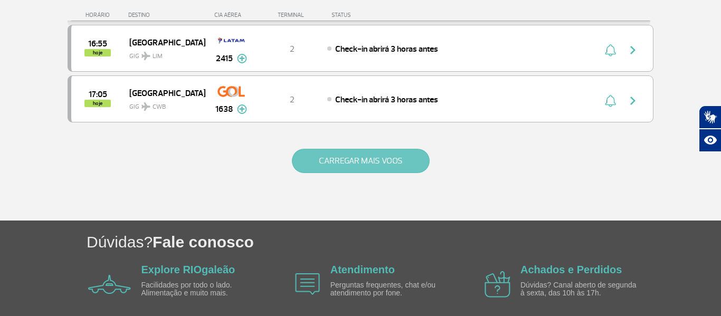 This screenshot has height=316, width=721. What do you see at coordinates (369, 15) in the screenshot?
I see `div: STATUS` at bounding box center [369, 15].